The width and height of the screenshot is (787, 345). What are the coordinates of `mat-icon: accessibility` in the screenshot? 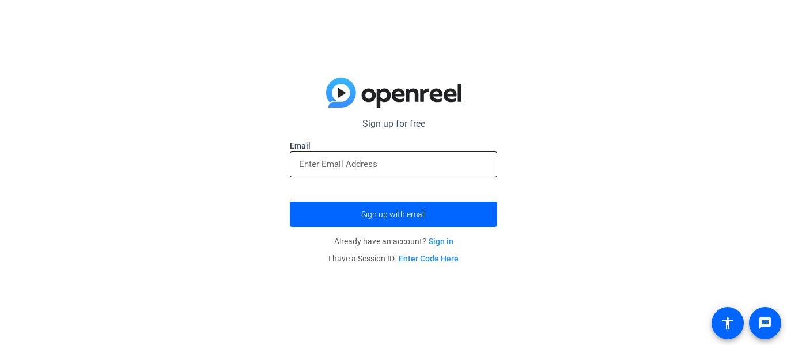 It's located at (728, 323).